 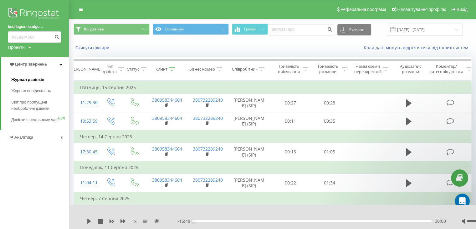 I want to click on div: Проекти, so click(x=16, y=47).